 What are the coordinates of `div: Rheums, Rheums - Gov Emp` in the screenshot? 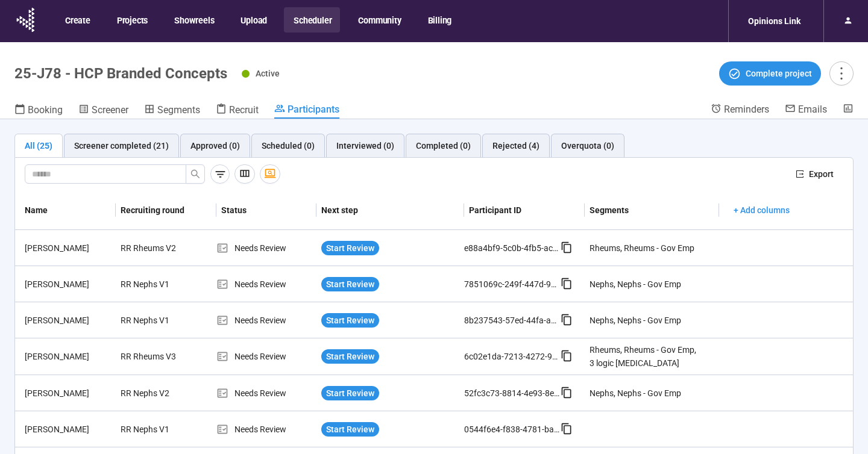 It's located at (642, 248).